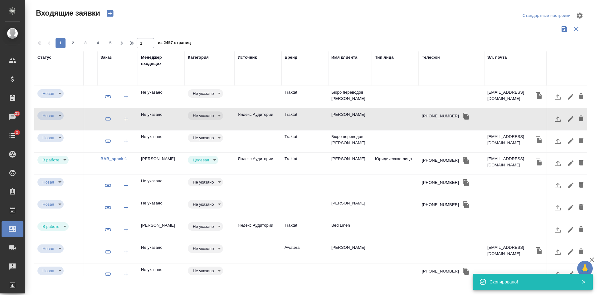  Describe the element at coordinates (350, 230) in the screenshot. I see `td: Bed Linen` at that location.